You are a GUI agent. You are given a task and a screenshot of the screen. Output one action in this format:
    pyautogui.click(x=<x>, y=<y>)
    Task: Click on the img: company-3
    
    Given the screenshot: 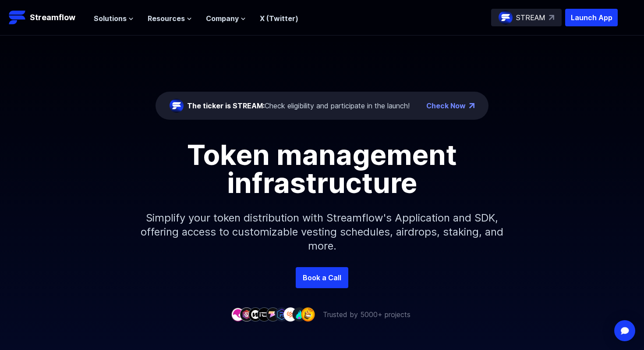 What is the action you would take?
    pyautogui.click(x=256, y=313)
    